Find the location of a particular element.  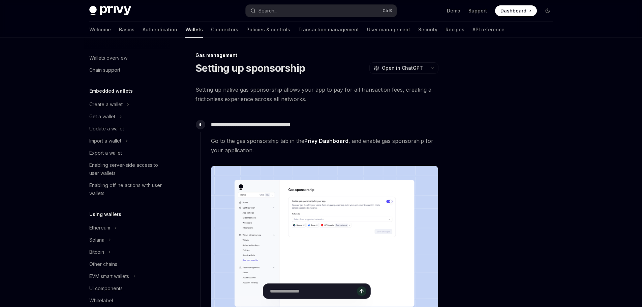

span: Ctrl K is located at coordinates (387, 11).